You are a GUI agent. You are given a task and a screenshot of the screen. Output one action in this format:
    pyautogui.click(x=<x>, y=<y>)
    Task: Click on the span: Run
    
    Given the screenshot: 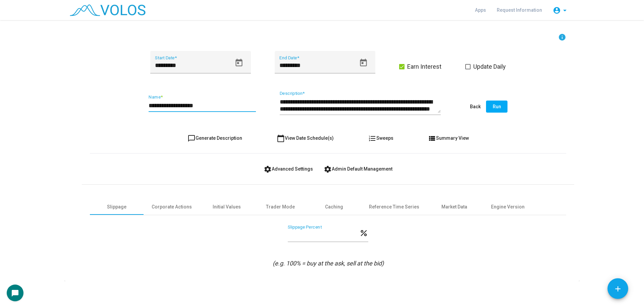 What is the action you would take?
    pyautogui.click(x=496, y=106)
    